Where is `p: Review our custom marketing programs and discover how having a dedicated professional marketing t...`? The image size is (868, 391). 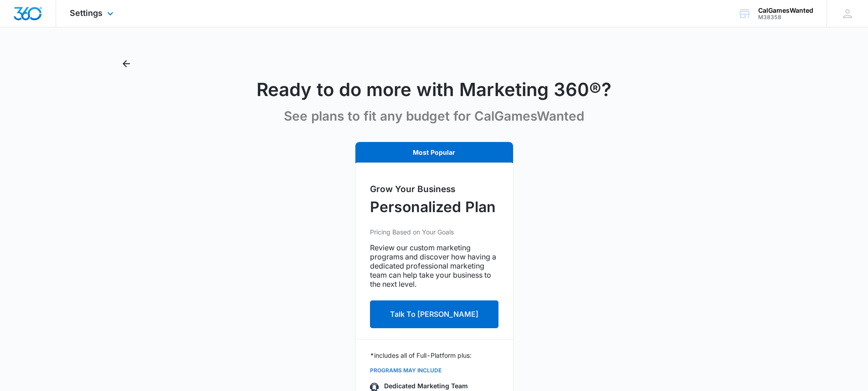
p: Review our custom marketing programs and discover how having a dedicated professional marketing t... is located at coordinates (434, 266).